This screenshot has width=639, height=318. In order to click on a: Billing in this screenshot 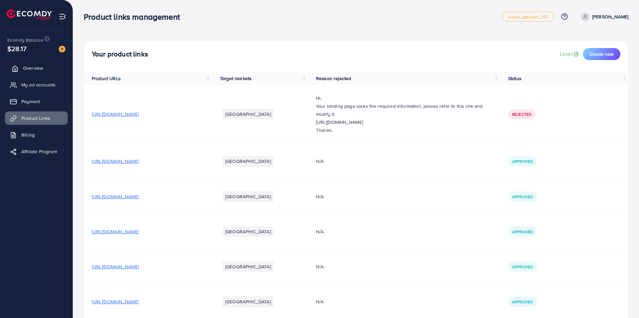, I will do `click(36, 135)`.